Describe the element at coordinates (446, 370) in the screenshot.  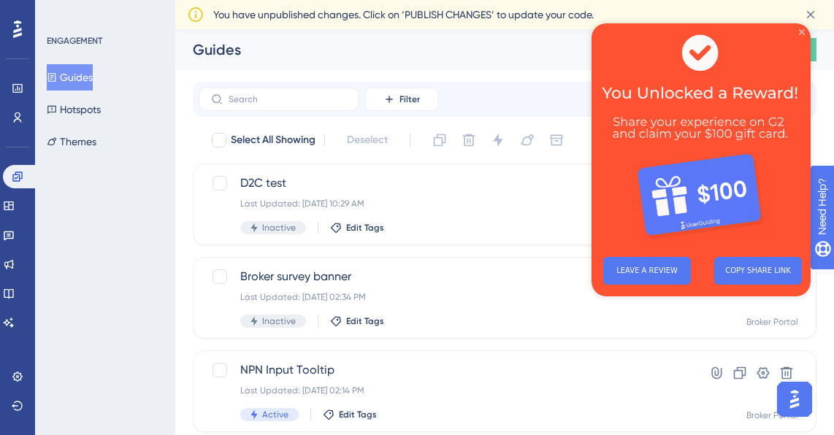
I see `span: NPN Input Tooltip` at that location.